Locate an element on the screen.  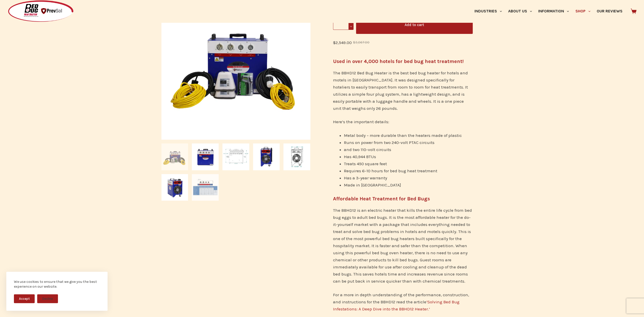
button: Accept is located at coordinates (24, 298).